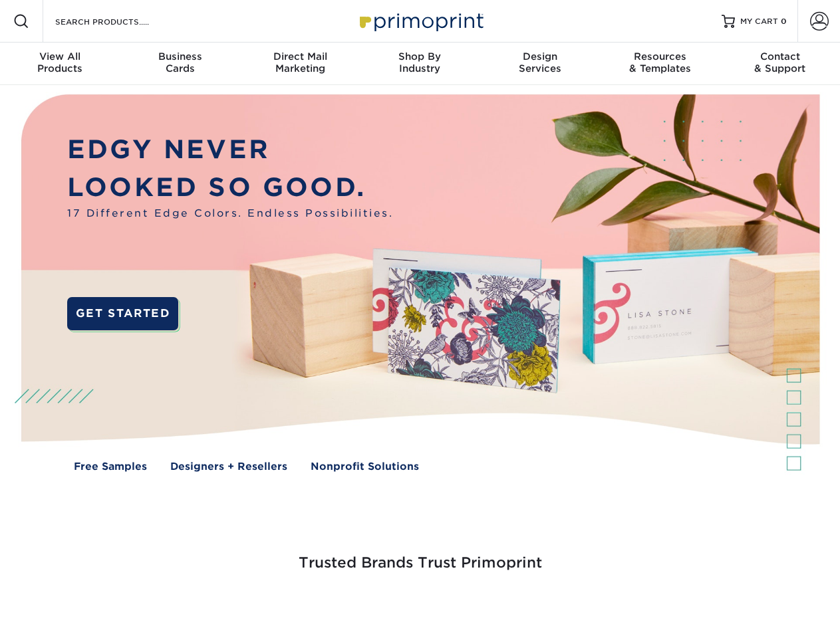  Describe the element at coordinates (419, 62) in the screenshot. I see `div: Industry` at that location.